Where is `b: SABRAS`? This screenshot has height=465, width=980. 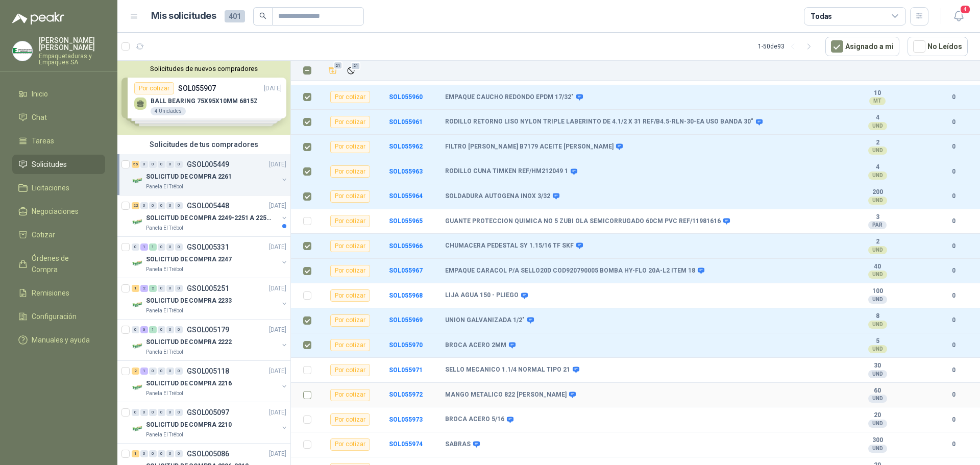
b: SABRAS is located at coordinates (458, 445).